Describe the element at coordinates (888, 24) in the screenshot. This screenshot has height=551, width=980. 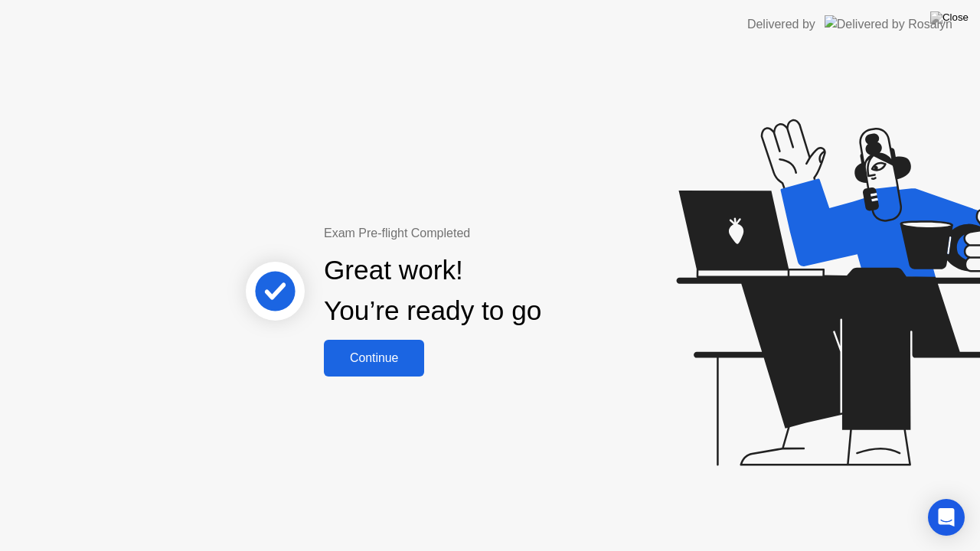
I see `img: Delivered by Rosalyn` at that location.